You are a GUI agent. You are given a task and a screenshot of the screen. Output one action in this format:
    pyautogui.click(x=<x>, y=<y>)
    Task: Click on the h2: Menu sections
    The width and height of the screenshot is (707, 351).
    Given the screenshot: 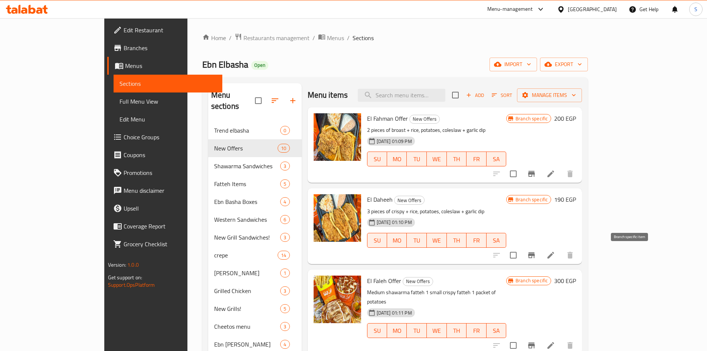 What is the action you would take?
    pyautogui.click(x=233, y=101)
    